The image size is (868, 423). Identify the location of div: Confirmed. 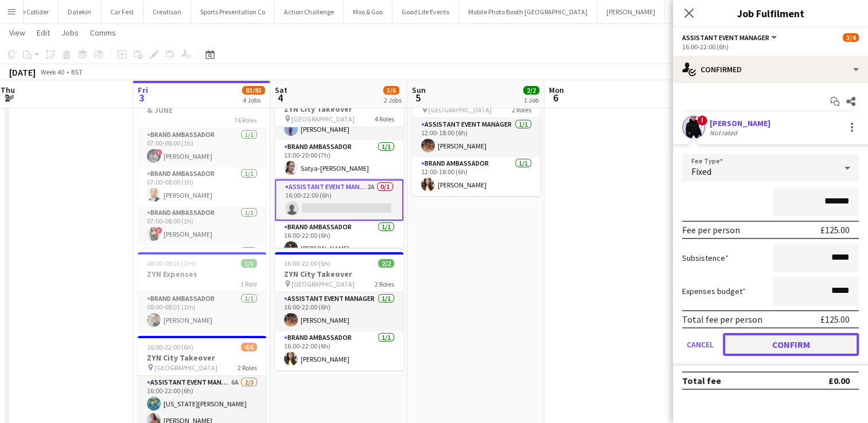
(770, 69).